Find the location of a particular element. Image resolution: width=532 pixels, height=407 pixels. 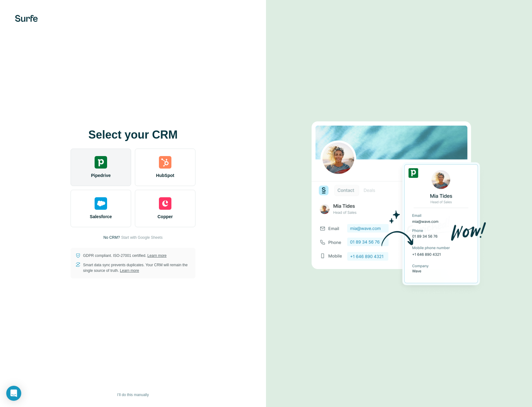

button: Start with Google Sheets is located at coordinates (141, 238).